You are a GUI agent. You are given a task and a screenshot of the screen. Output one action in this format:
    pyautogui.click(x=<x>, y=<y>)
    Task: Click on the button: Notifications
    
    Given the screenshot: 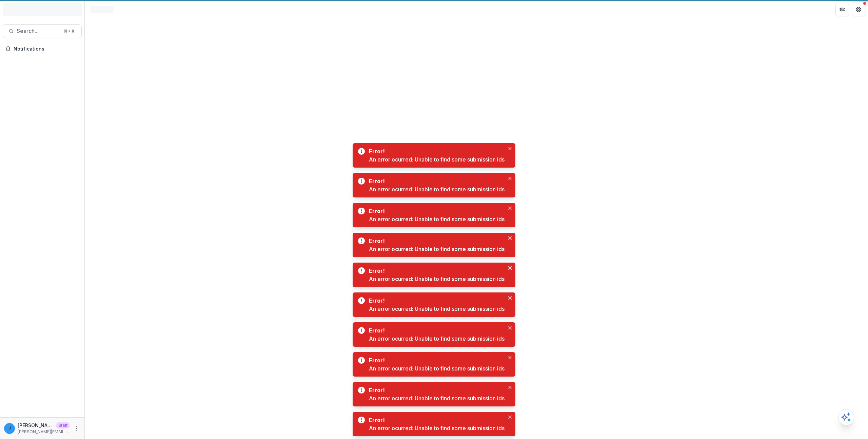 What is the action you would take?
    pyautogui.click(x=42, y=49)
    